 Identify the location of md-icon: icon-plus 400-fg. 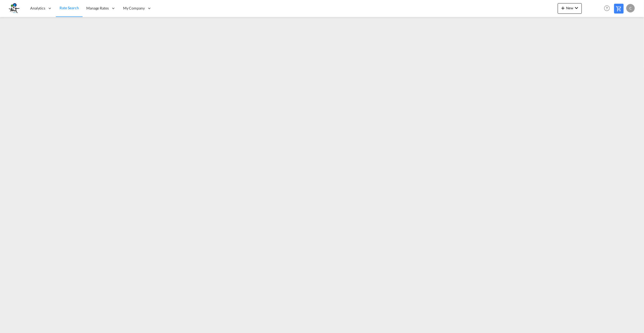
(563, 8).